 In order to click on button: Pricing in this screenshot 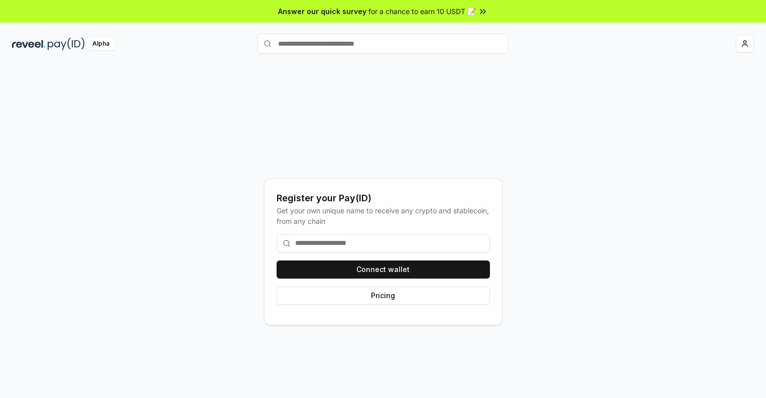, I will do `click(383, 296)`.